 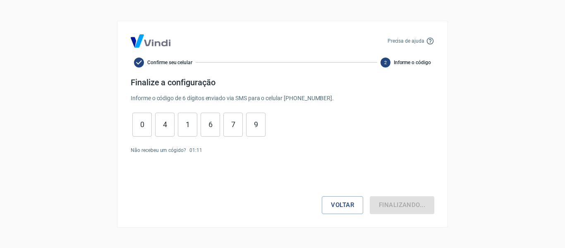 I want to click on text: 2, so click(x=386, y=62).